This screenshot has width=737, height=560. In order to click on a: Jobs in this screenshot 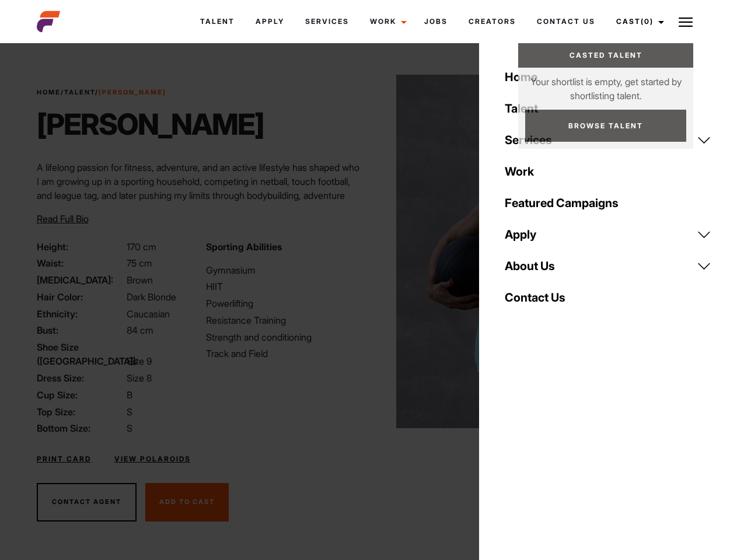, I will do `click(436, 22)`.